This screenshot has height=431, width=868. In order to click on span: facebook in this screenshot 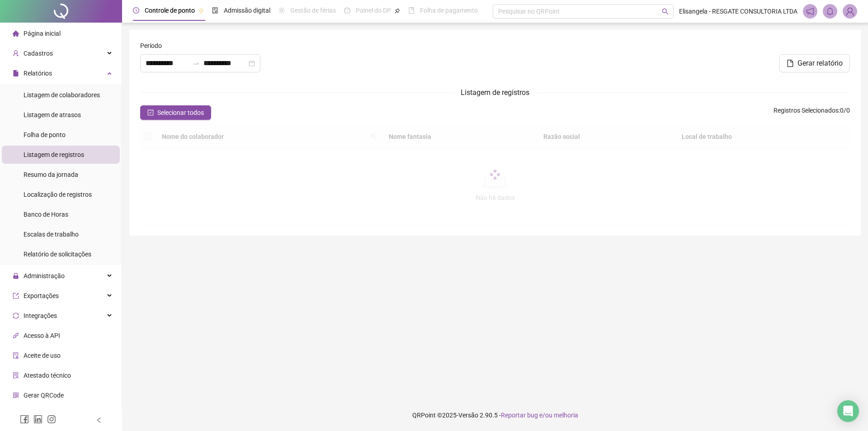, I will do `click(24, 420)`.